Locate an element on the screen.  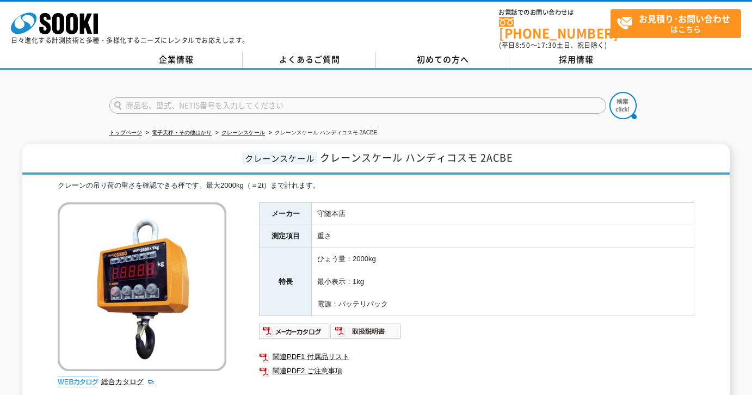
td: ひょう量：2000kg 最小表示：1kg 電源：バッテリパック is located at coordinates (503, 282).